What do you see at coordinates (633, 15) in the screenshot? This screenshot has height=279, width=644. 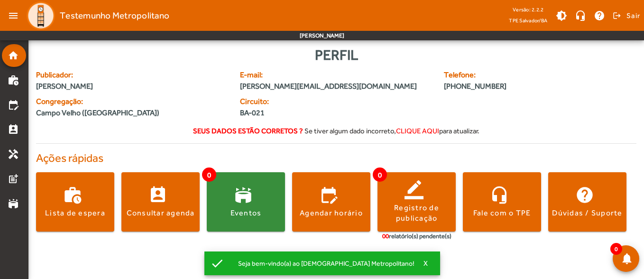 I see `span: Sair` at bounding box center [633, 15].